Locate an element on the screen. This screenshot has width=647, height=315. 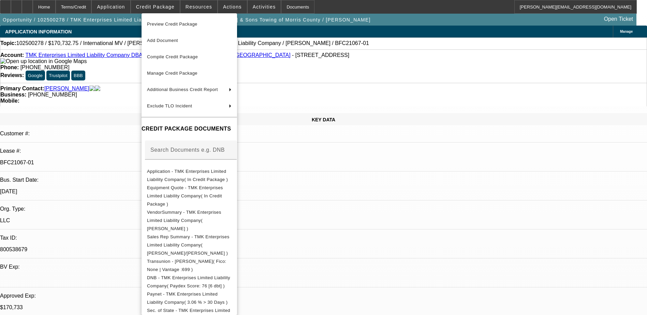
h4: CREDIT PACKAGE DOCUMENTS is located at coordinates (189, 129).